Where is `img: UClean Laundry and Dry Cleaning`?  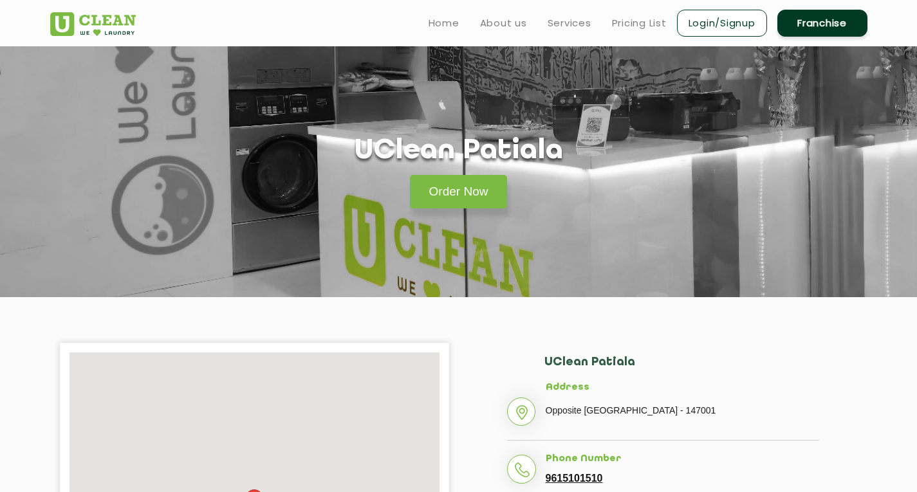
img: UClean Laundry and Dry Cleaning is located at coordinates (93, 24).